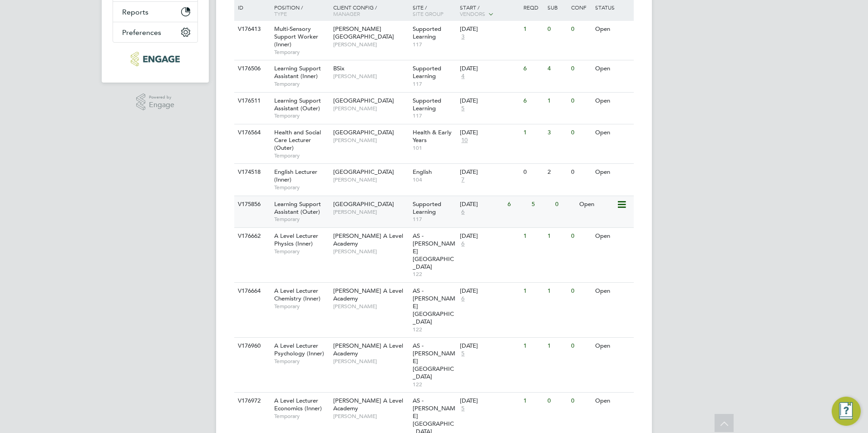  What do you see at coordinates (251, 291) in the screenshot?
I see `div: V176664` at bounding box center [251, 291].